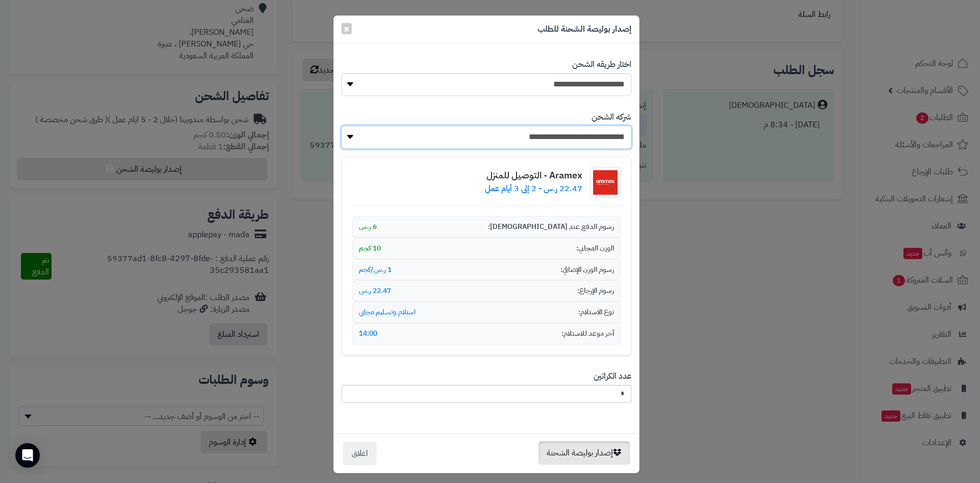 The image size is (980, 483). I want to click on div: Open Intercom Messenger, so click(28, 455).